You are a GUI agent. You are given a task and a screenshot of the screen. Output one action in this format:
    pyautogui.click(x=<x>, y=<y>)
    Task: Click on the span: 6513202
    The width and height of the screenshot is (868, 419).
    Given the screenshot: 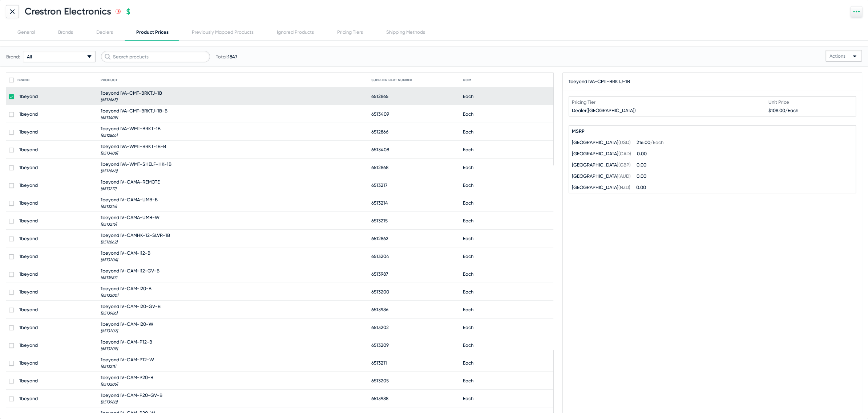 What is the action you would take?
    pyautogui.click(x=380, y=327)
    